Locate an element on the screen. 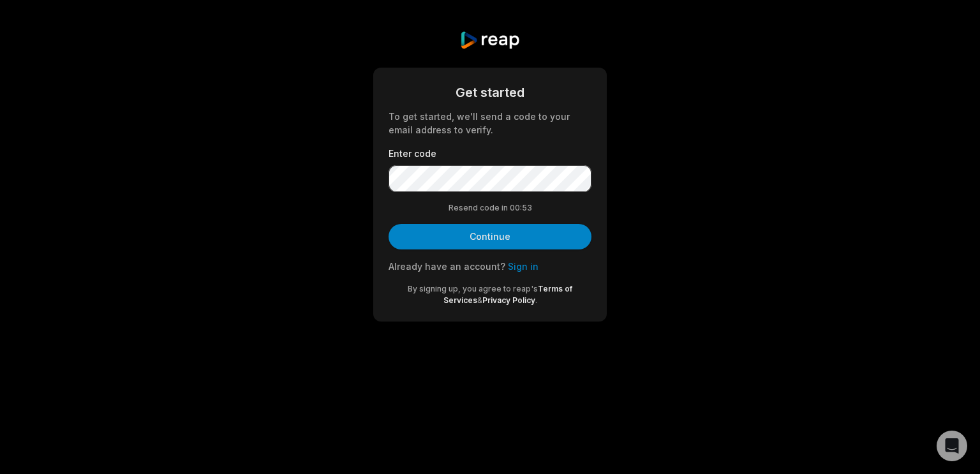 The image size is (980, 474). a: Terms of Services is located at coordinates (508, 294).